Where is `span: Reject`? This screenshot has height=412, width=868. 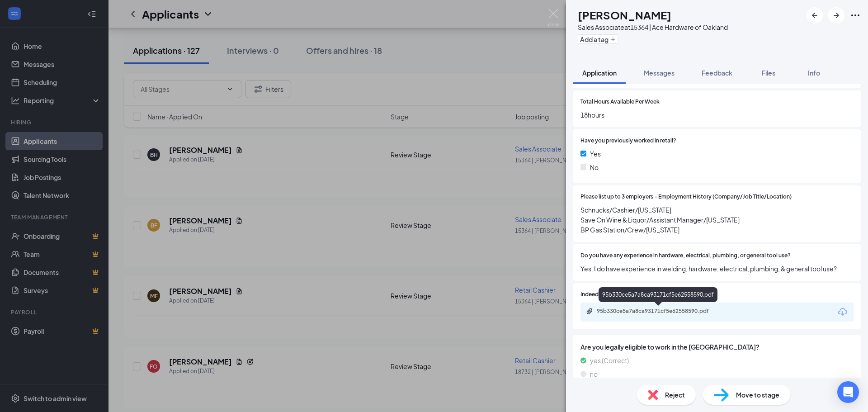 span: Reject is located at coordinates (675, 395).